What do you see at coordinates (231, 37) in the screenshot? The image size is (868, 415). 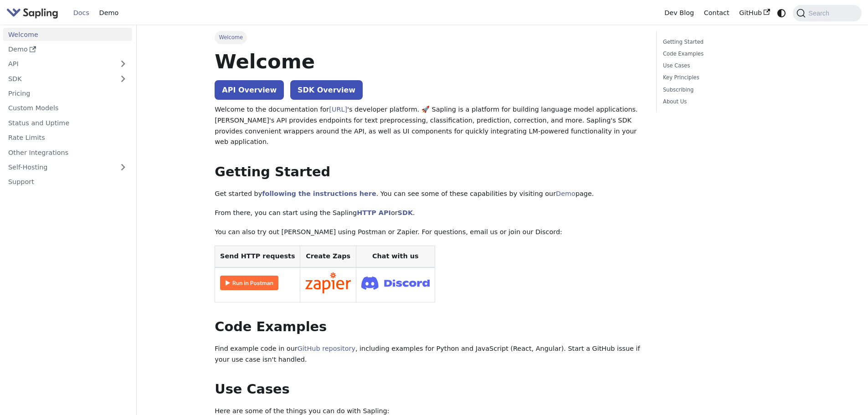 I see `span: Welcome` at bounding box center [231, 37].